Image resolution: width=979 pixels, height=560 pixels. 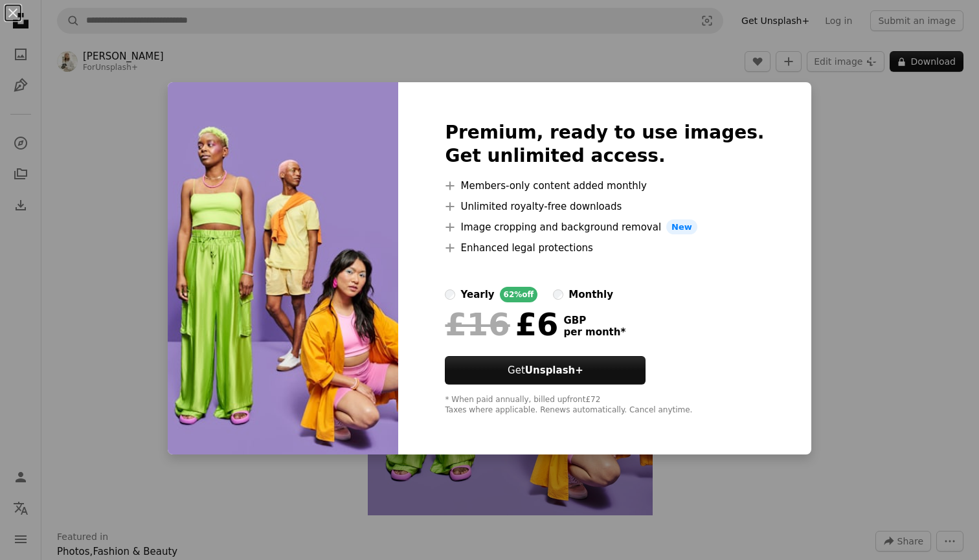 What do you see at coordinates (477, 325) in the screenshot?
I see `span: £16` at bounding box center [477, 325].